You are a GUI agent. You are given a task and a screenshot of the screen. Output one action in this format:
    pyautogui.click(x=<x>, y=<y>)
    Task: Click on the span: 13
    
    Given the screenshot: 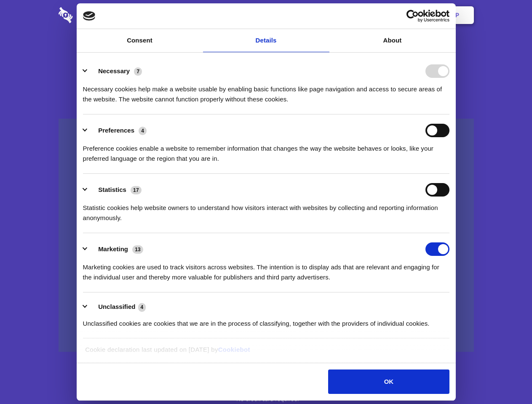 What is the action you would take?
    pyautogui.click(x=138, y=250)
    